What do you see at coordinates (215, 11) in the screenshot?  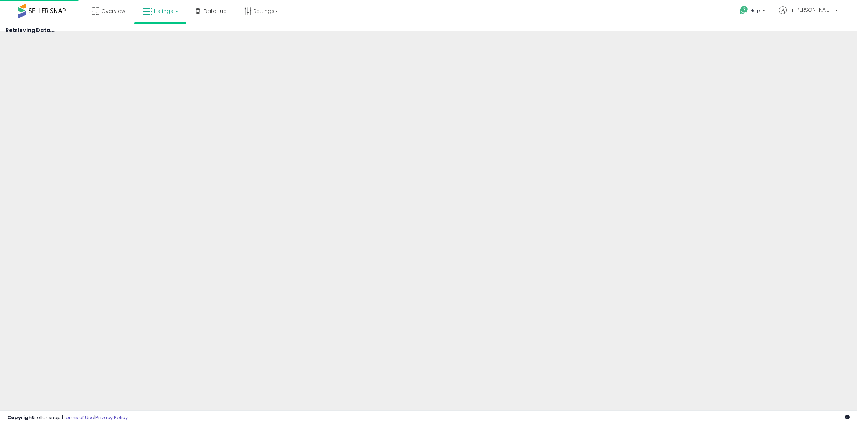 I see `span: DataHub` at bounding box center [215, 11].